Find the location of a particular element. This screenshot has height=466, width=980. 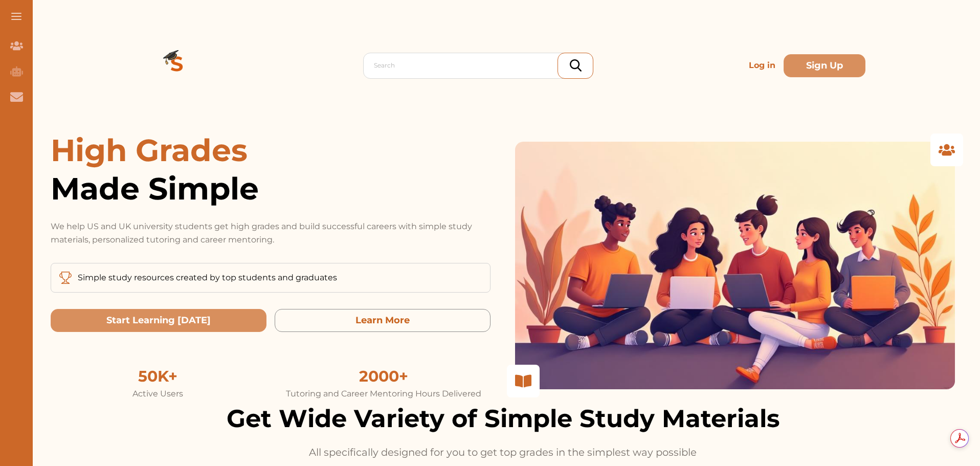

img: search_icon is located at coordinates (576, 66).